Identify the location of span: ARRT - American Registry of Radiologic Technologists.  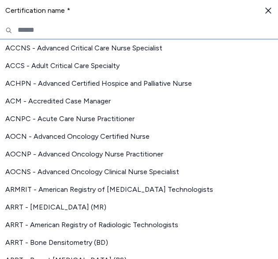
(134, 225).